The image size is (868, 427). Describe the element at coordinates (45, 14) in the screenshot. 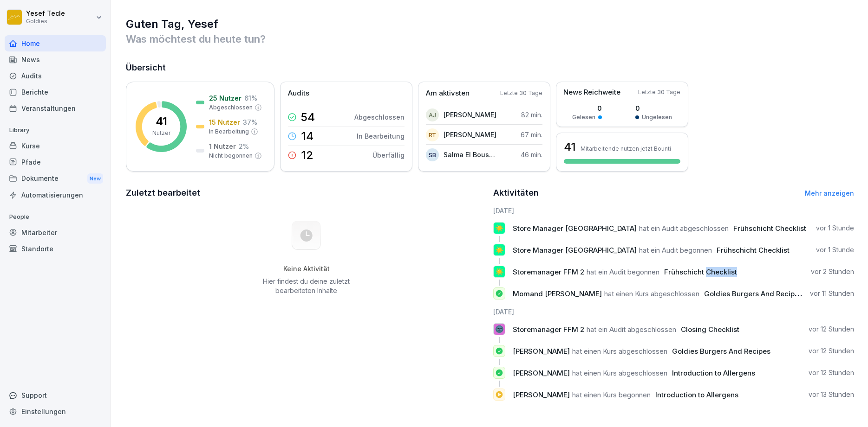

I see `p: Yesef Tecle` at that location.